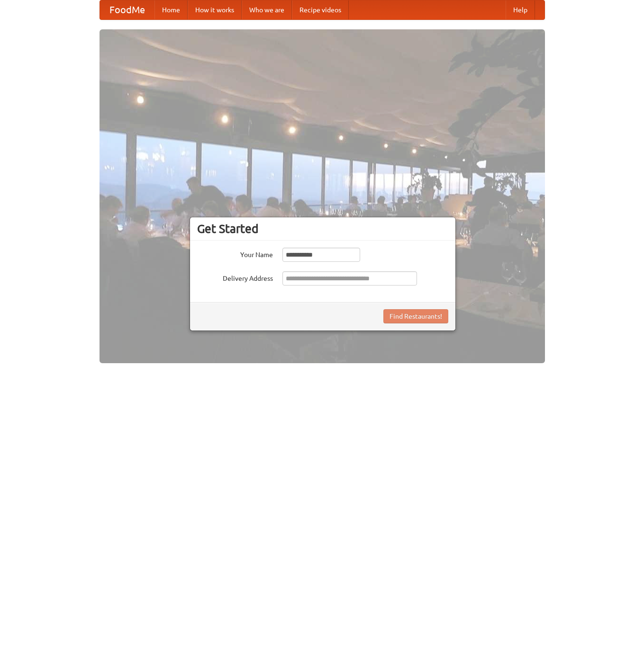 The image size is (644, 670). Describe the element at coordinates (520, 10) in the screenshot. I see `a: Help` at that location.